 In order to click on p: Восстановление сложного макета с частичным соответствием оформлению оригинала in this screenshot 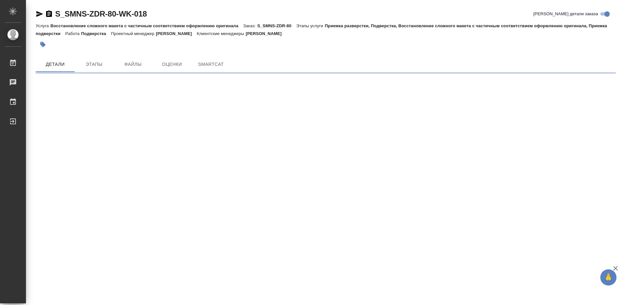, I will do `click(147, 26)`.